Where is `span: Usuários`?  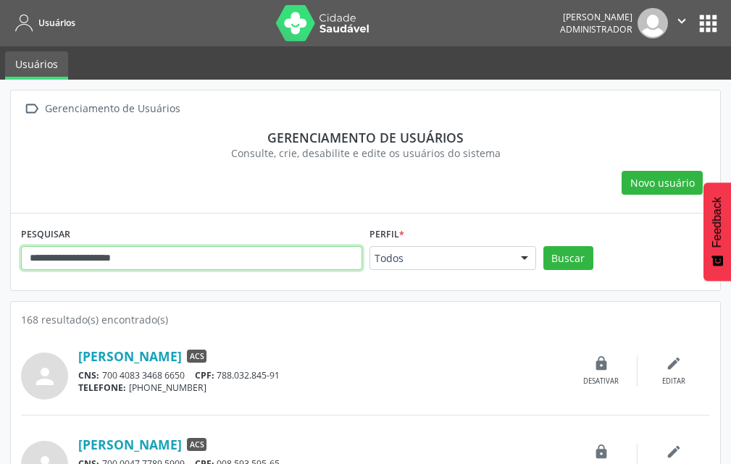
span: Usuários is located at coordinates (56, 22).